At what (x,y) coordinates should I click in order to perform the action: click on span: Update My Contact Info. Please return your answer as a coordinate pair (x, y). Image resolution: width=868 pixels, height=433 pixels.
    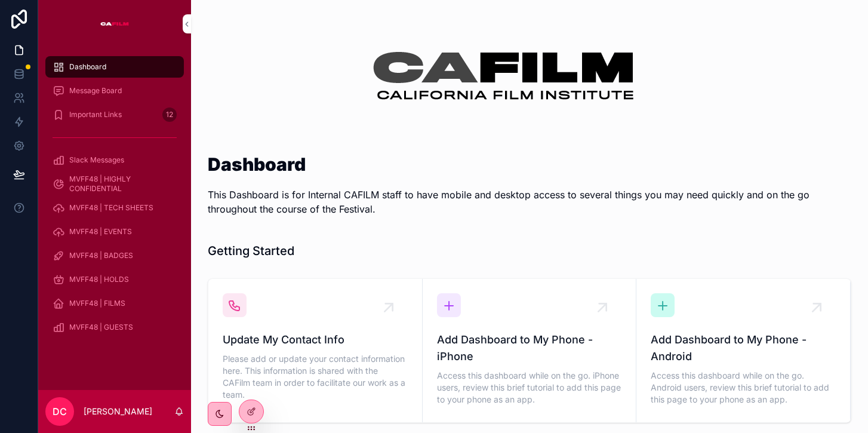
    Looking at the image, I should click on (315, 340).